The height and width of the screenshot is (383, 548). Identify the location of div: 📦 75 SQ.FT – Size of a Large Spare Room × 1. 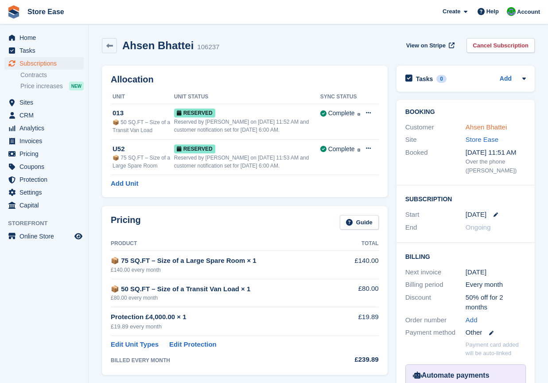
(226, 261).